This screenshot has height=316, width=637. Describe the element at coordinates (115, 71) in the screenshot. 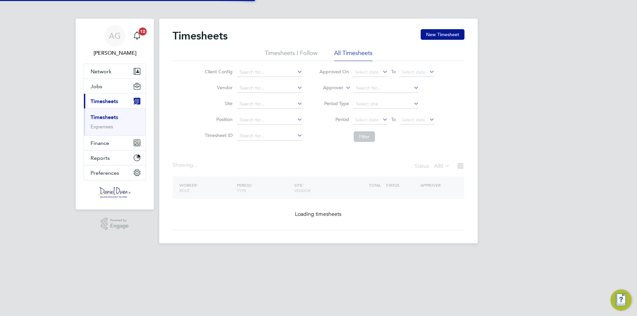

I see `button: Network` at that location.